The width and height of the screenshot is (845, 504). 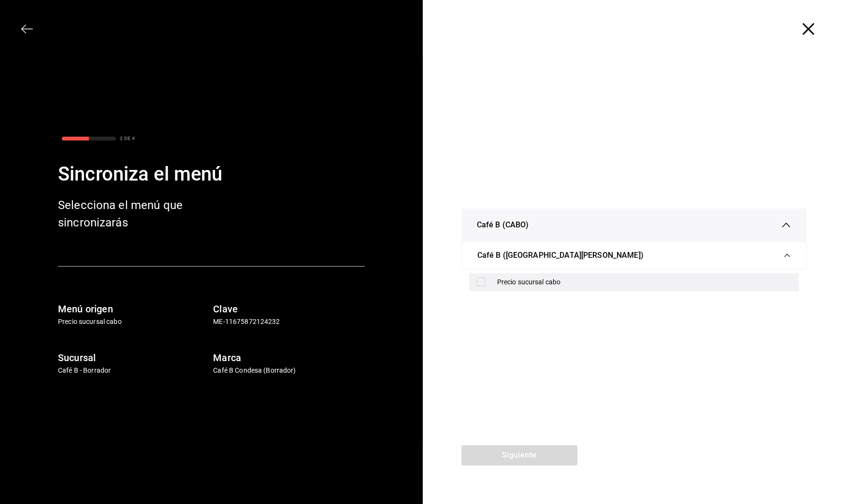 What do you see at coordinates (135, 214) in the screenshot?
I see `div: Selecciona el menú que sincronizarás` at bounding box center [135, 214].